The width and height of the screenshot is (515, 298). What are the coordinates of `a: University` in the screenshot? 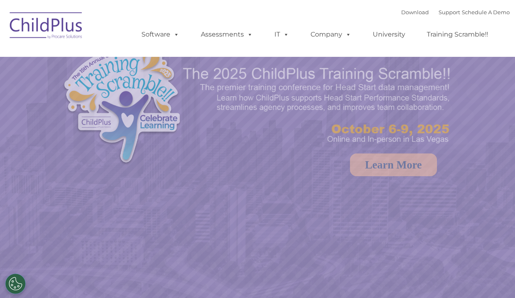 It's located at (389, 35).